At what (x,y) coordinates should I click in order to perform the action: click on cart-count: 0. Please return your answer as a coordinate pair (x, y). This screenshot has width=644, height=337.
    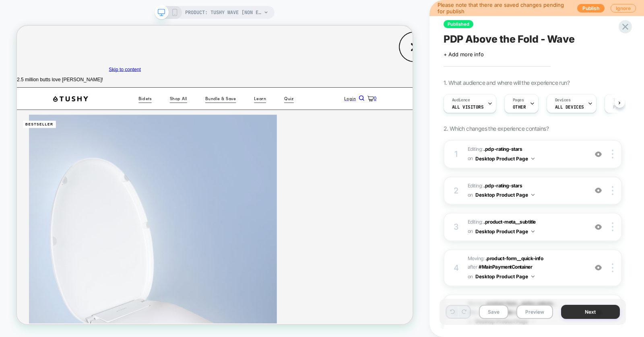
    Looking at the image, I should click on (477, 97).